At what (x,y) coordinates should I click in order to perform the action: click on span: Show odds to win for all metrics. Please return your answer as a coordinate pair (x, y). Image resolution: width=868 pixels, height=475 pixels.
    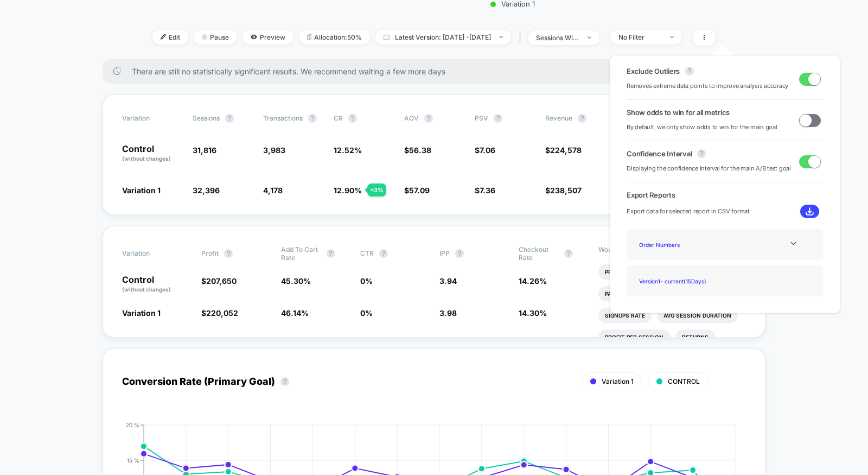
    Looking at the image, I should click on (678, 112).